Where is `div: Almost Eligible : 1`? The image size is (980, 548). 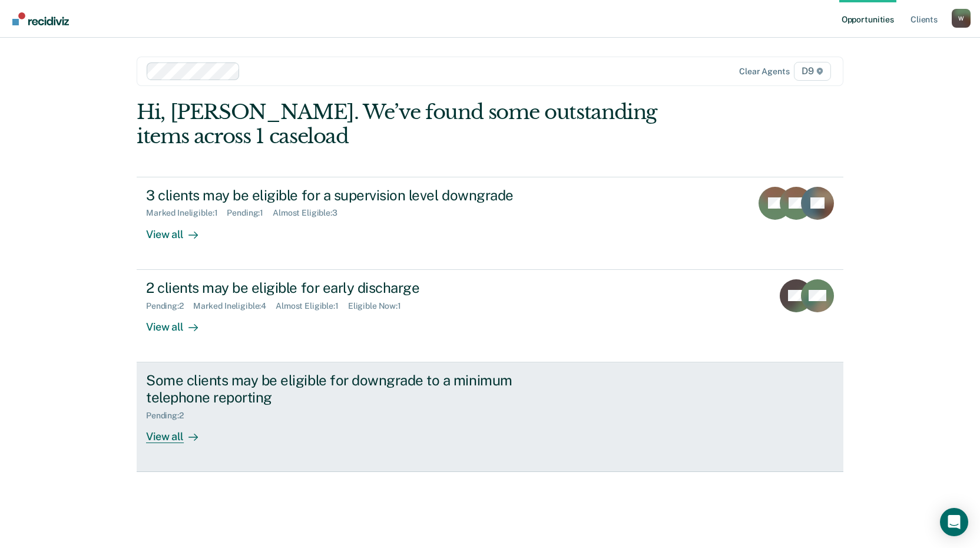 div: Almost Eligible : 1 is located at coordinates (311, 306).